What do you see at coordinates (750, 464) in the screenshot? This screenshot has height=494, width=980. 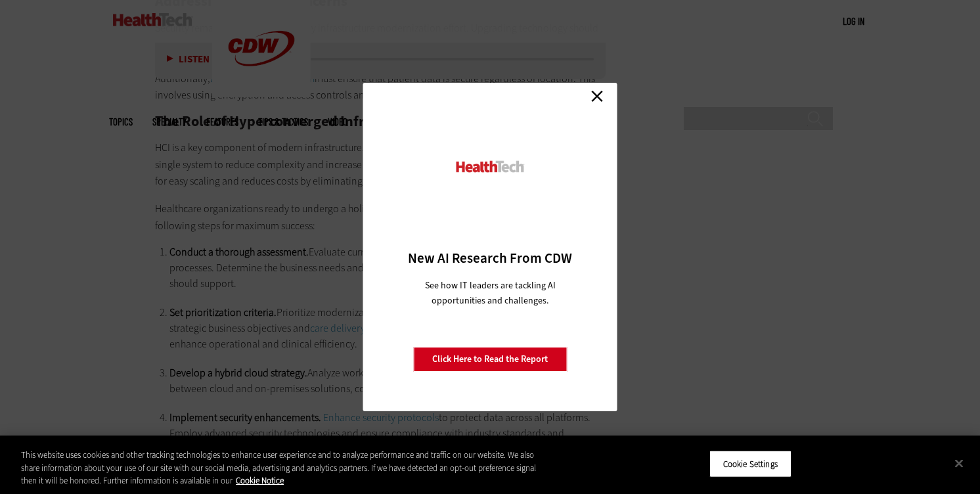 I see `button: Cookie Settings` at bounding box center [750, 464].